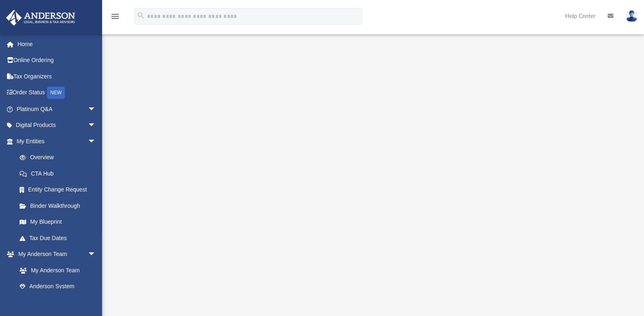  Describe the element at coordinates (57, 125) in the screenshot. I see `a: Digital Productsarrow_drop_down` at that location.